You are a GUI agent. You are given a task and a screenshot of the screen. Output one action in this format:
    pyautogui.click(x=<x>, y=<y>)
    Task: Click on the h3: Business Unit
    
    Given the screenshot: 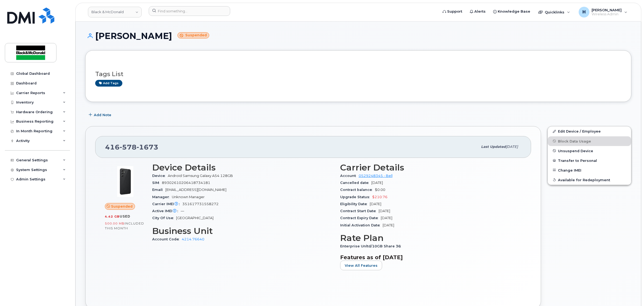 What is the action you would take?
    pyautogui.click(x=243, y=231)
    